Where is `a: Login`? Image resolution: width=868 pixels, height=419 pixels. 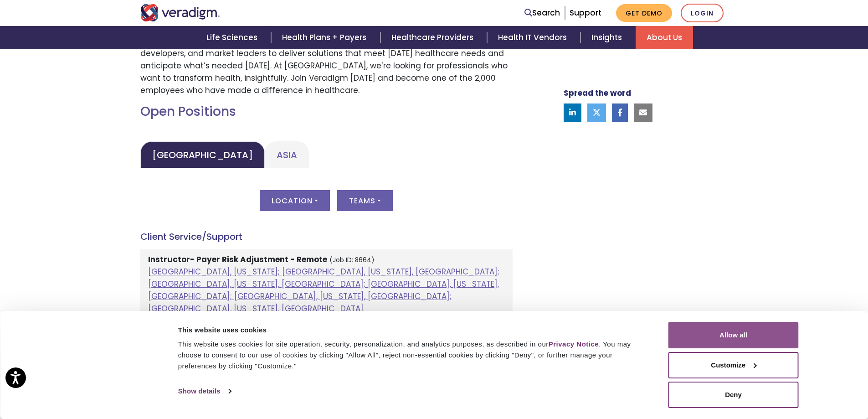 a: Login is located at coordinates (702, 13).